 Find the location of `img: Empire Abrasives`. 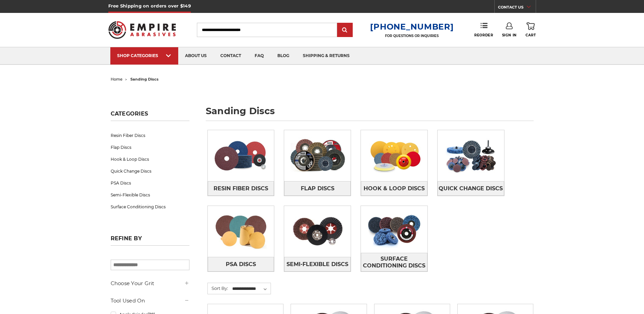

img: Empire Abrasives is located at coordinates (142, 30).